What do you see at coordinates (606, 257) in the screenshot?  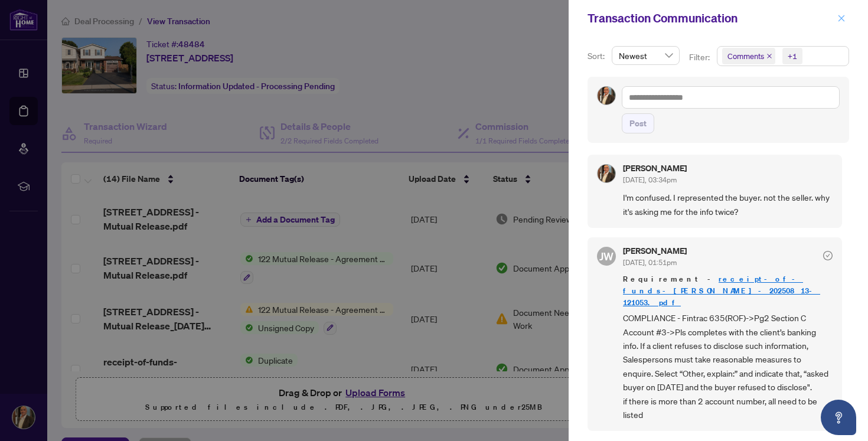 I see `span: JW` at bounding box center [606, 257].